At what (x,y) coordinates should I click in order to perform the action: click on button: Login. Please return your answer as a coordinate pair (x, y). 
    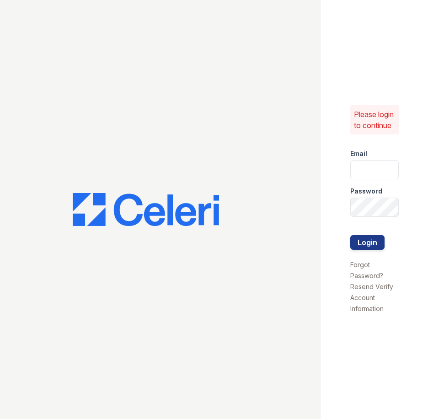
    Looking at the image, I should click on (367, 243).